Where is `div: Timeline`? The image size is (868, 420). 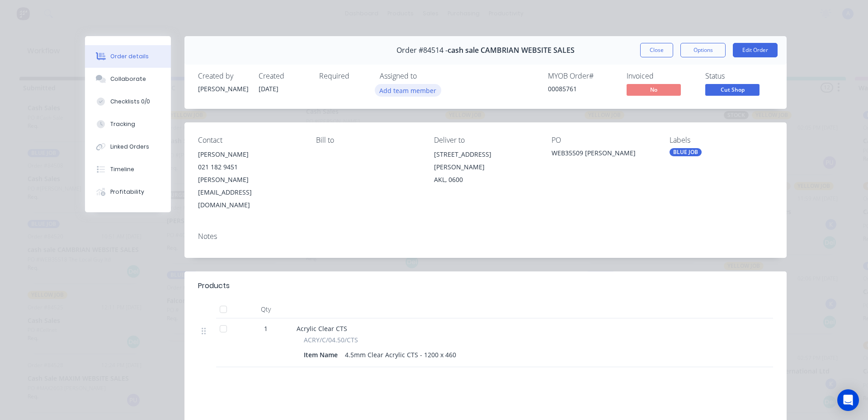
div: Timeline is located at coordinates (122, 170).